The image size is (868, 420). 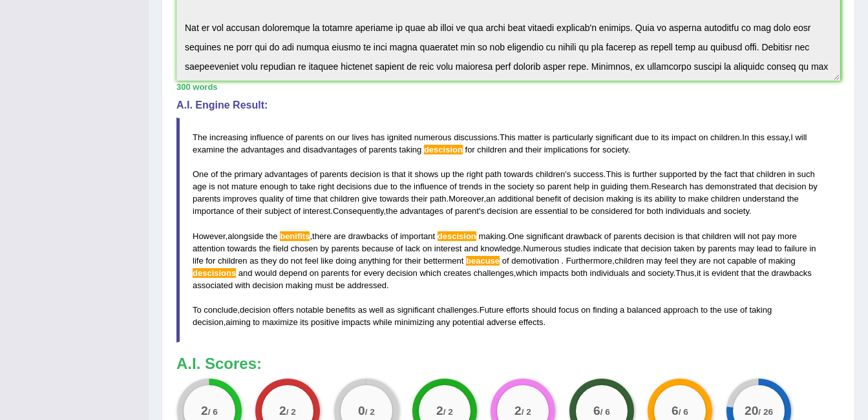 What do you see at coordinates (283, 309) in the screenshot?
I see `span: offers` at bounding box center [283, 309].